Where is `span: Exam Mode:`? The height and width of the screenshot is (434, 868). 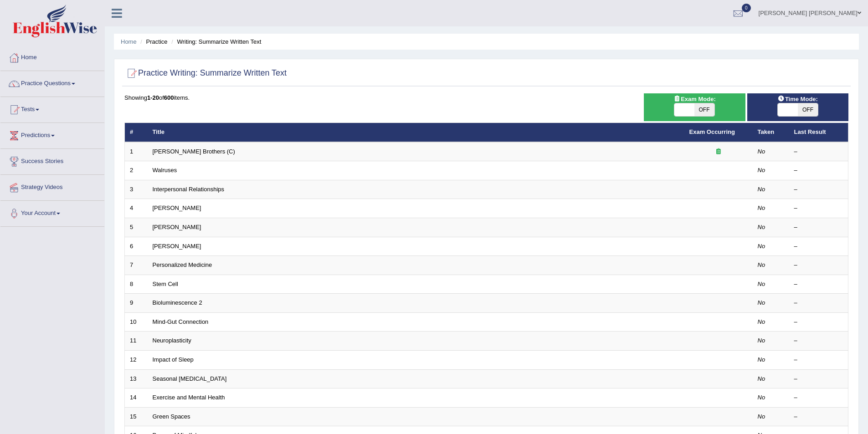 span: Exam Mode: is located at coordinates (694, 99).